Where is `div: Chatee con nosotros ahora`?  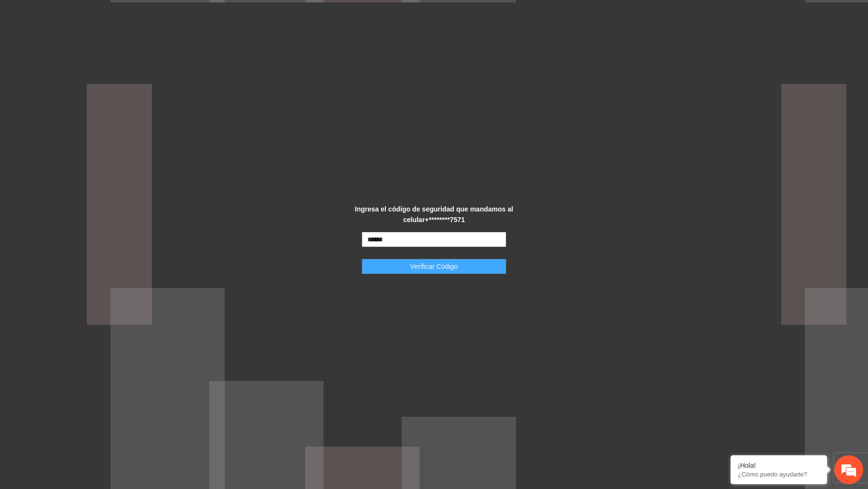 div: Chatee con nosotros ahora is located at coordinates (106, 56).